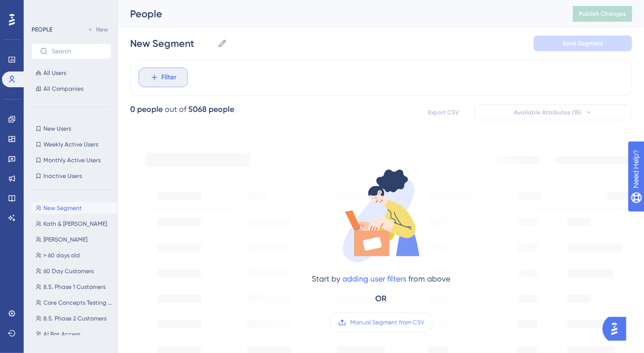  What do you see at coordinates (169, 77) in the screenshot?
I see `span: Filter` at bounding box center [169, 77].